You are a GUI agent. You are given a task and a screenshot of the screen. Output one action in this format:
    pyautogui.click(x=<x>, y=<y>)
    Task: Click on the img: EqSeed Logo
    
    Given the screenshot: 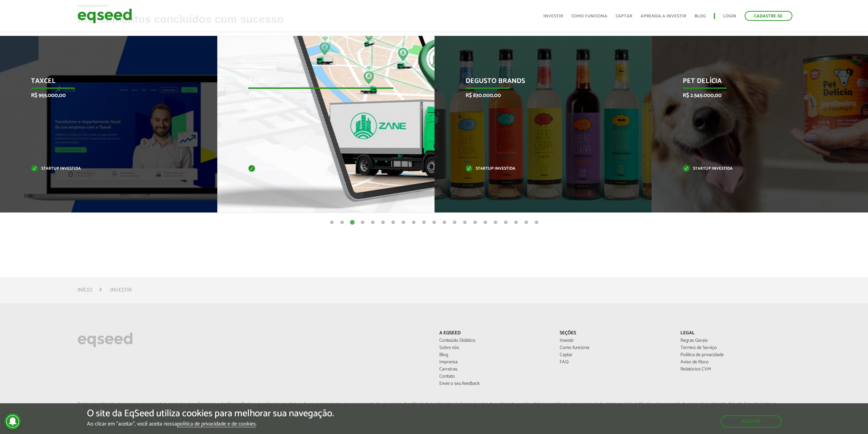 What is the action you would take?
    pyautogui.click(x=105, y=340)
    